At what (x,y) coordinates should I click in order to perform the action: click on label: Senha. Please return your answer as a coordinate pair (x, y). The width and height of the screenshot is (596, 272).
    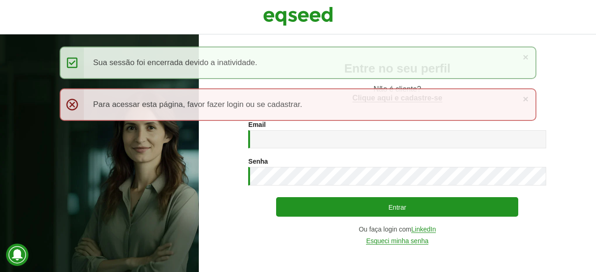
    Looking at the image, I should click on (258, 161).